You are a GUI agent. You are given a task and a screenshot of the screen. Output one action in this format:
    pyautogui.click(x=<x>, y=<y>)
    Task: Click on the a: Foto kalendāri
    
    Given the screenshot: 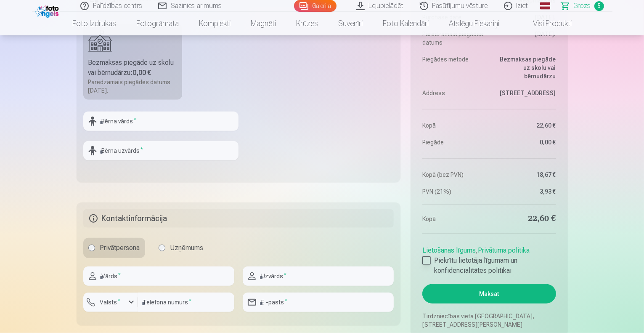 What is the action you would take?
    pyautogui.click(x=406, y=23)
    